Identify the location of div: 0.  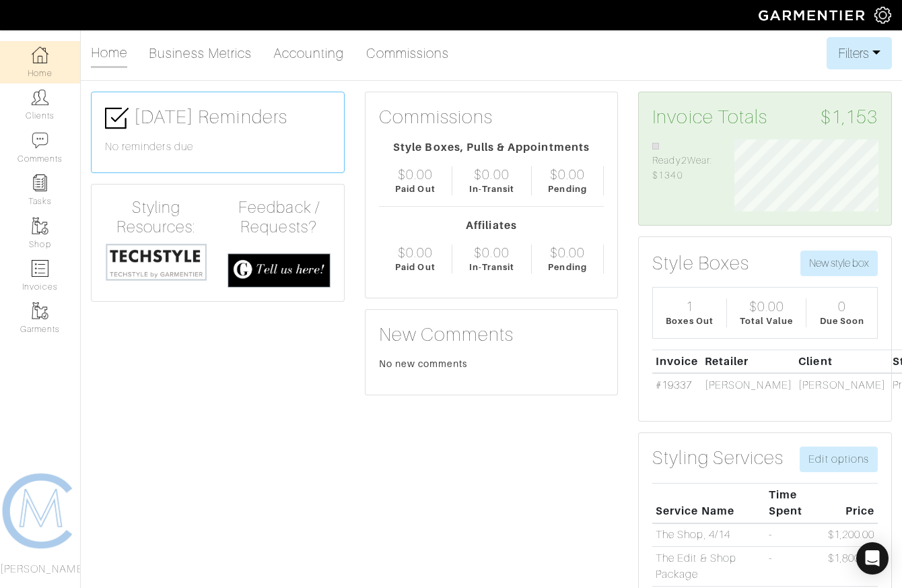
(842, 306).